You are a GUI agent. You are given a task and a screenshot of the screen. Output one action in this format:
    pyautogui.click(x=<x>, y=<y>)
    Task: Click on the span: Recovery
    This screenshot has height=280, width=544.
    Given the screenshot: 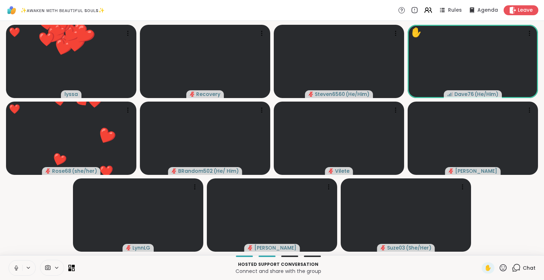 What is the action you would take?
    pyautogui.click(x=208, y=94)
    